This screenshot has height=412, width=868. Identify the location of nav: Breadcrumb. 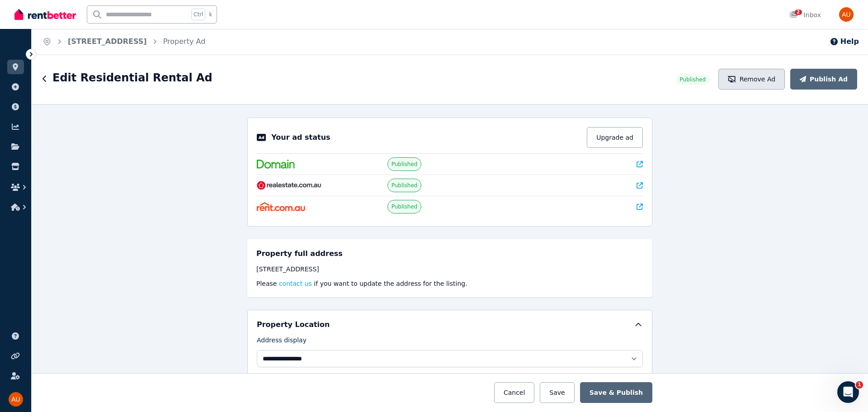
(124, 42).